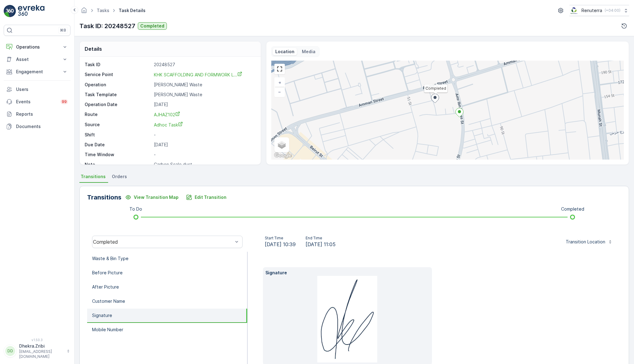 Image resolution: width=634 pixels, height=364 pixels. What do you see at coordinates (204, 114) in the screenshot?
I see `a: AJHAZ102` at bounding box center [204, 114].